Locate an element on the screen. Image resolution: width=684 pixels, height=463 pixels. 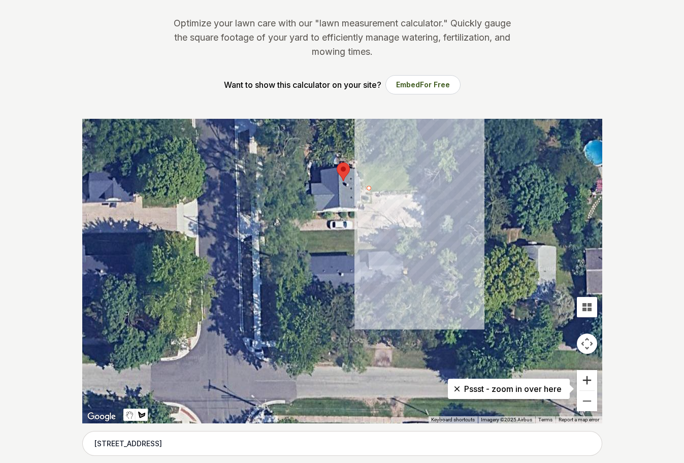
button: Zoom out is located at coordinates (587, 401).